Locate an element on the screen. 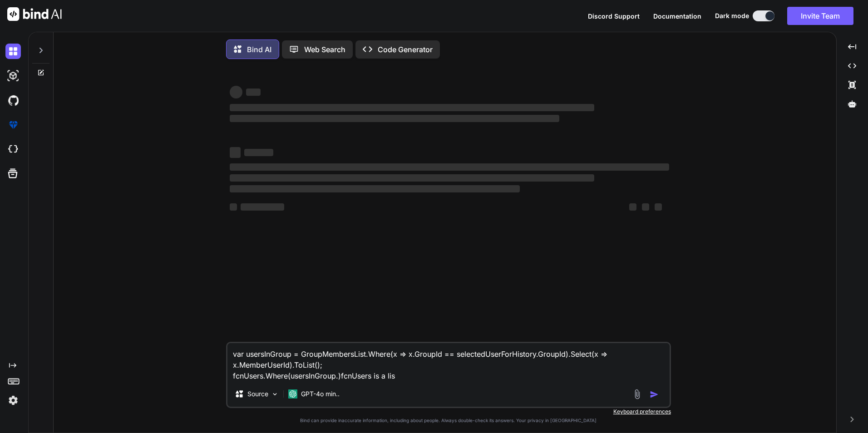 This screenshot has height=433, width=868. p: Keyboard preferences is located at coordinates (449, 412).